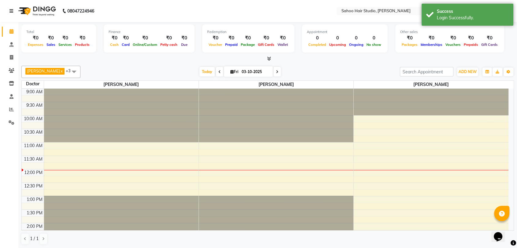  Describe the element at coordinates (255, 72) in the screenshot. I see `input: 2025-10-03` at that location.